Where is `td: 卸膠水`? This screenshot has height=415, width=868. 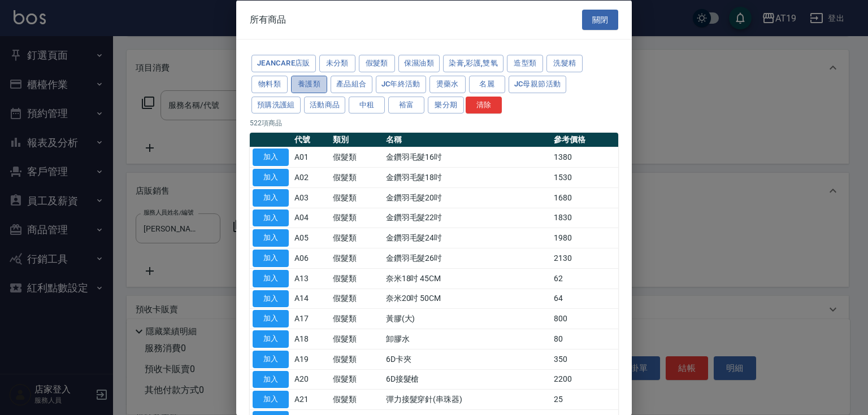 td: 卸膠水 is located at coordinates (467, 339).